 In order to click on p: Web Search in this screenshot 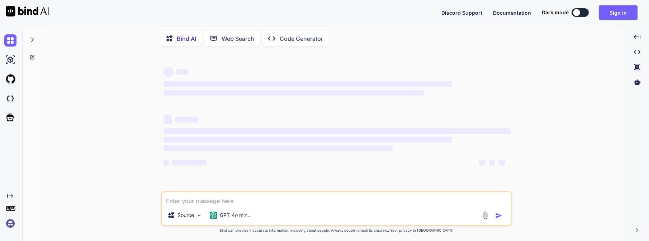, I will do `click(238, 39)`.